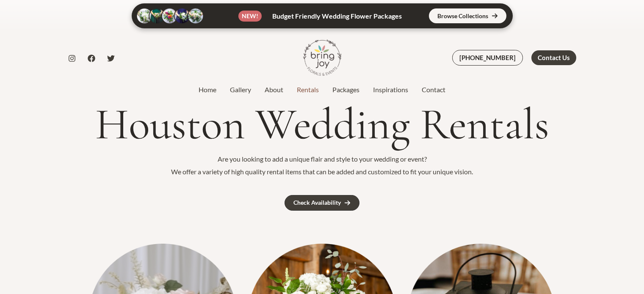  Describe the element at coordinates (322, 58) in the screenshot. I see `img: Bring Joy` at that location.